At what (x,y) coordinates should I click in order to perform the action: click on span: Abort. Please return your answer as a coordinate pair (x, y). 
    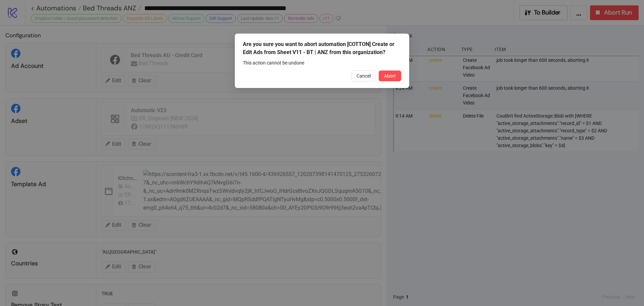
    Looking at the image, I should click on (390, 76).